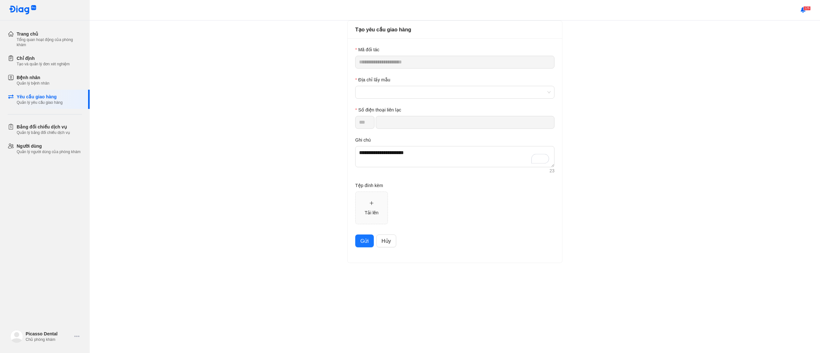 This screenshot has height=353, width=820. Describe the element at coordinates (49, 339) in the screenshot. I see `div: Chủ phòng khám` at that location.